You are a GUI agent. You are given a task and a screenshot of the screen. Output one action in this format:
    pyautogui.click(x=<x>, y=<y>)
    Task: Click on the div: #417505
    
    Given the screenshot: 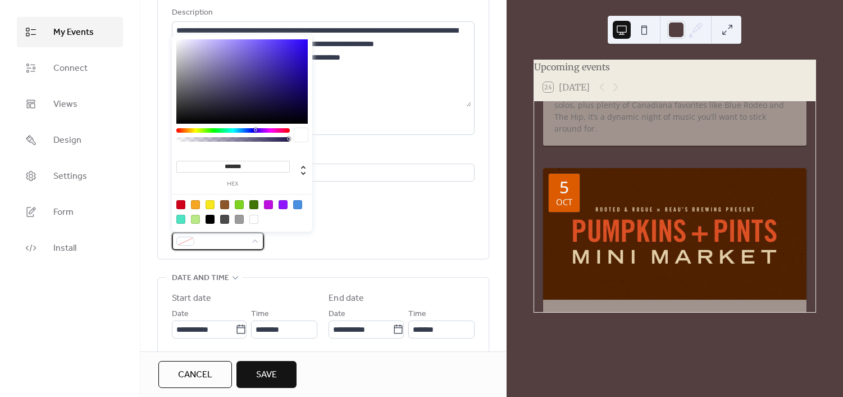 What is the action you would take?
    pyautogui.click(x=254, y=204)
    